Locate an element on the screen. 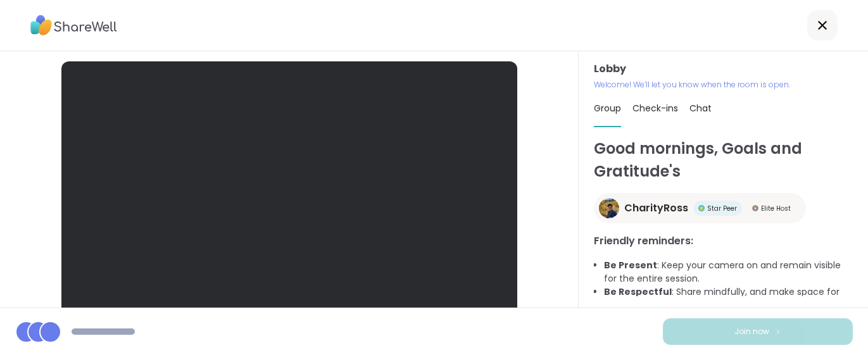  span: Join now is located at coordinates (752, 332).